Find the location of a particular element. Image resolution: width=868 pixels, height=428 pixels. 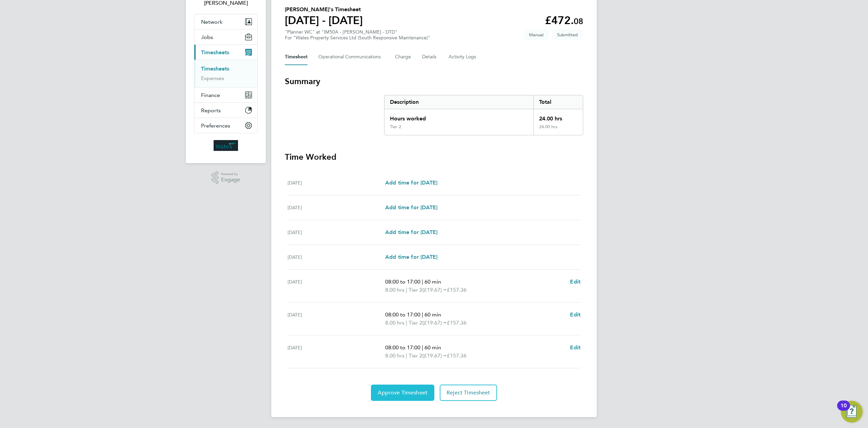

button: Finance is located at coordinates (225, 95).